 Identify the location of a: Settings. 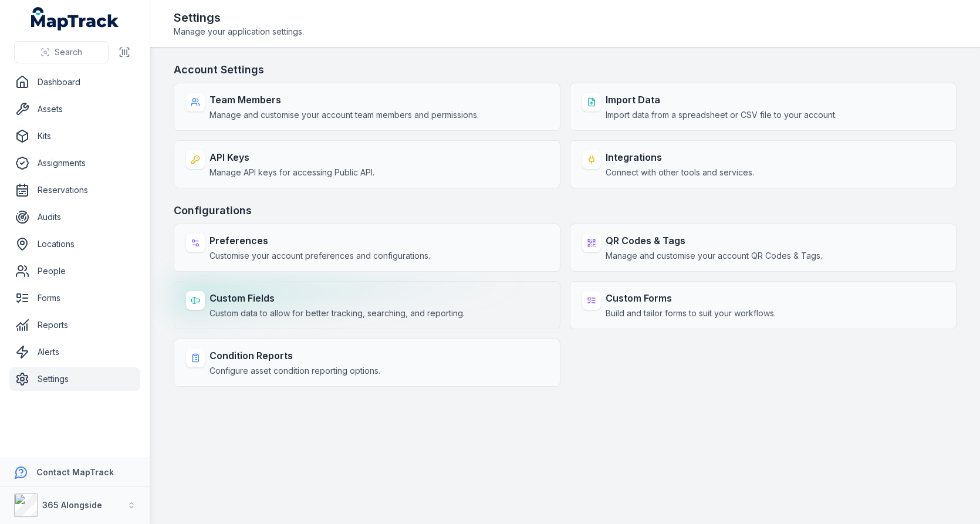
(75, 379).